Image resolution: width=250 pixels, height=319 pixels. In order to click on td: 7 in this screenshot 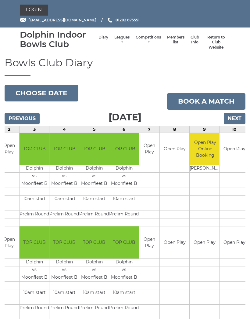, I will do `click(150, 129)`.